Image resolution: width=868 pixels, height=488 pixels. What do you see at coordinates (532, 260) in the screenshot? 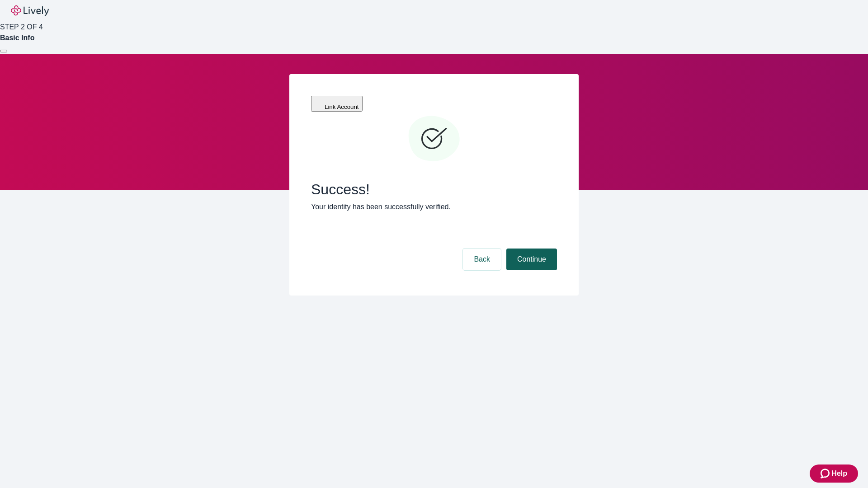
I see `button: Continue` at bounding box center [532, 260].